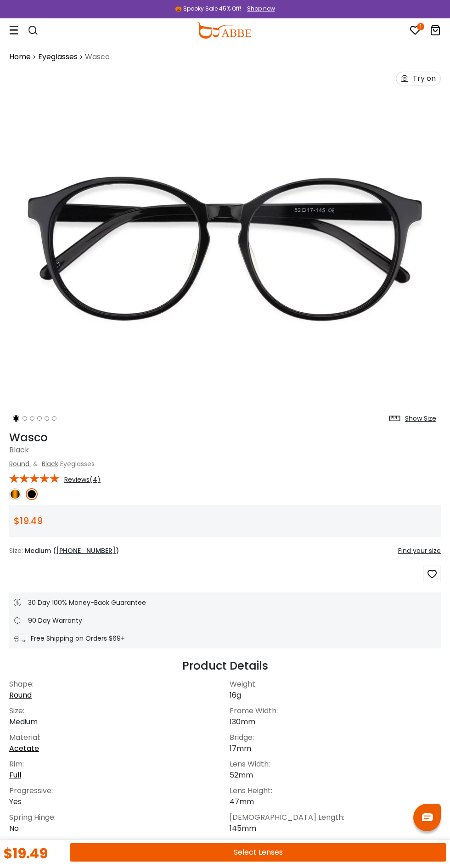  Describe the element at coordinates (19, 449) in the screenshot. I see `span: Black` at that location.